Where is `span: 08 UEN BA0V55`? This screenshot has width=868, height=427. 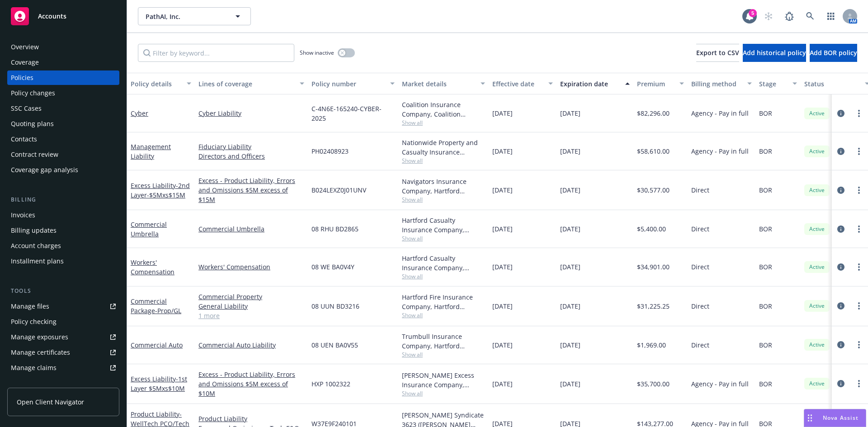
span: 08 UEN BA0V55 is located at coordinates (334, 345).